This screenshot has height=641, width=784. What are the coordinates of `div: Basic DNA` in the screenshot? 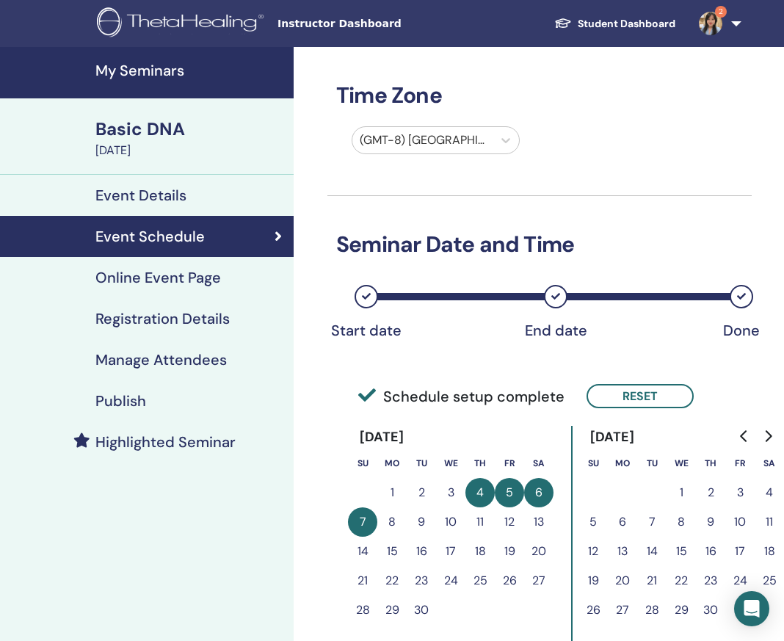 It's located at (190, 129).